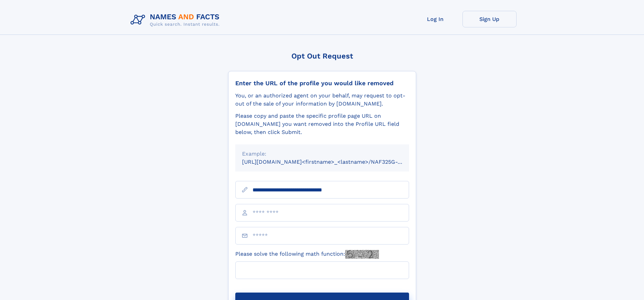  Describe the element at coordinates (307, 255) in the screenshot. I see `label: Please solve the following math function:` at that location.